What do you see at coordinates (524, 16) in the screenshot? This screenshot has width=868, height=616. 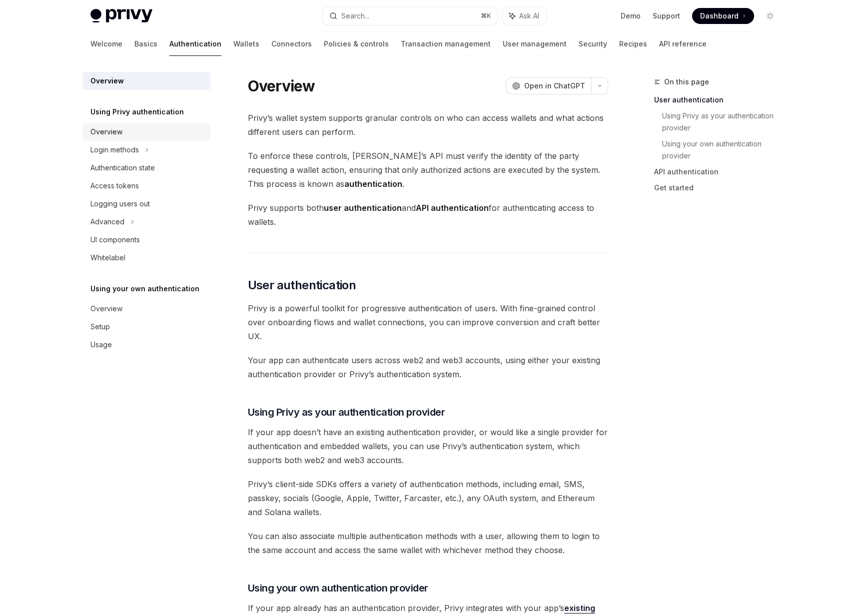 I see `button: Ask AI` at bounding box center [524, 16].